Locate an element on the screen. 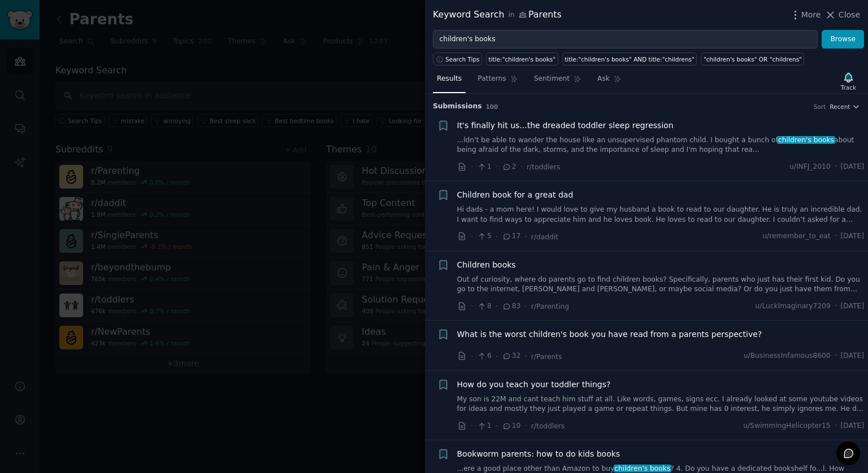  div: title:"children's books" is located at coordinates (522, 59).